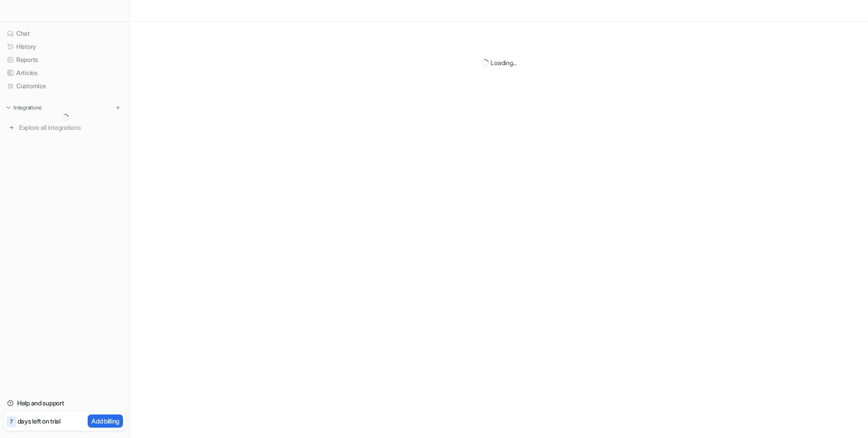  What do you see at coordinates (65, 73) in the screenshot?
I see `a: Articles` at bounding box center [65, 73].